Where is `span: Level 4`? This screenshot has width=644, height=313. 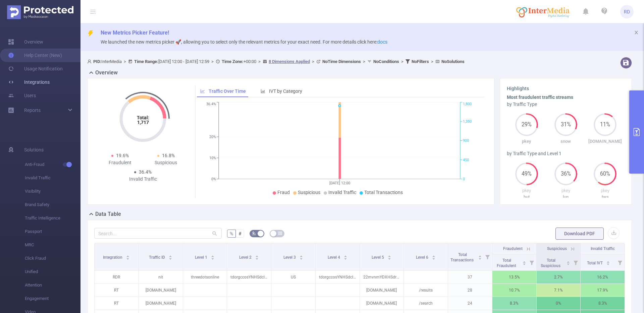
span: Level 4 is located at coordinates (334, 258).